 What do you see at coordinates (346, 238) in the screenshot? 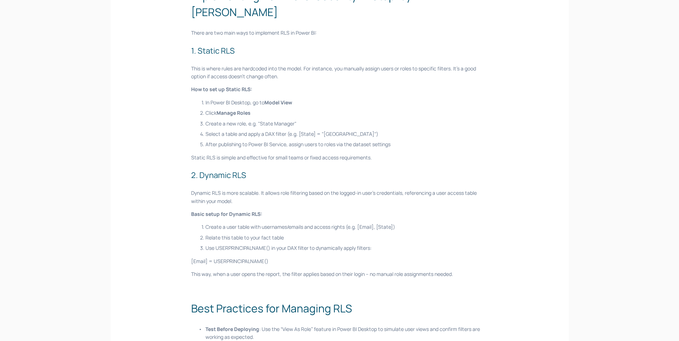
I see `p: Relate this table to your fact table` at bounding box center [346, 238].